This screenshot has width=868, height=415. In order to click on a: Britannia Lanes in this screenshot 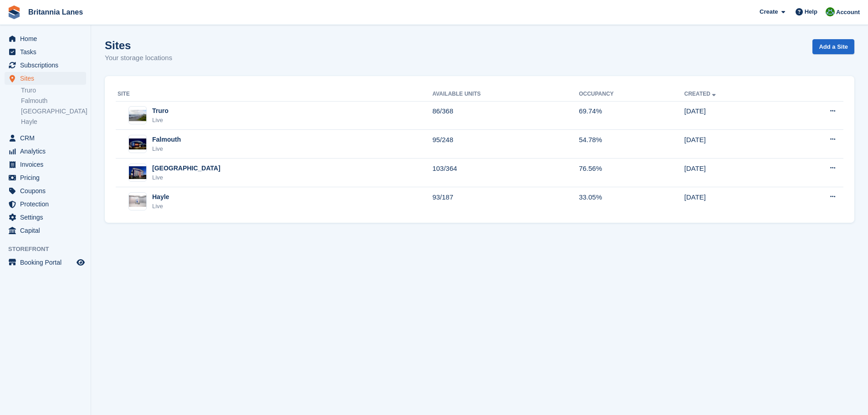, I will do `click(56, 12)`.